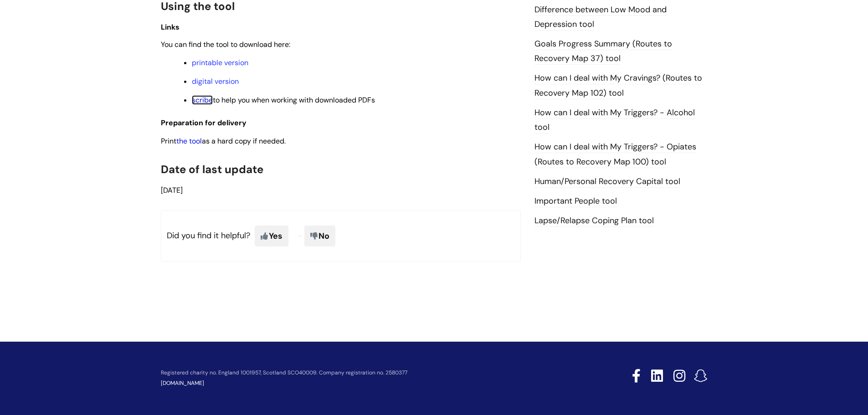 This screenshot has width=868, height=415. Describe the element at coordinates (202, 100) in the screenshot. I see `a: scribe` at that location.